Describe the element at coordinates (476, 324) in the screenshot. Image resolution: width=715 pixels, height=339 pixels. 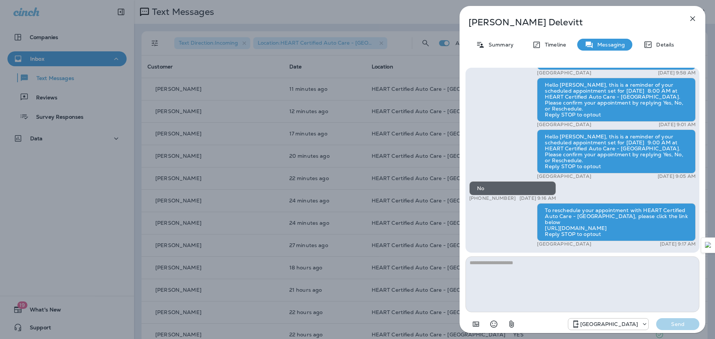
I see `button: Add in a premade template` at that location.